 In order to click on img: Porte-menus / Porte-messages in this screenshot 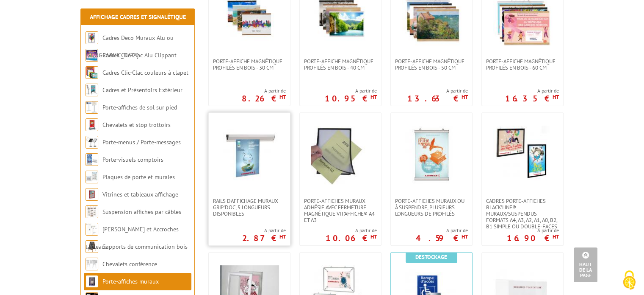, I will do `click(92, 142)`.